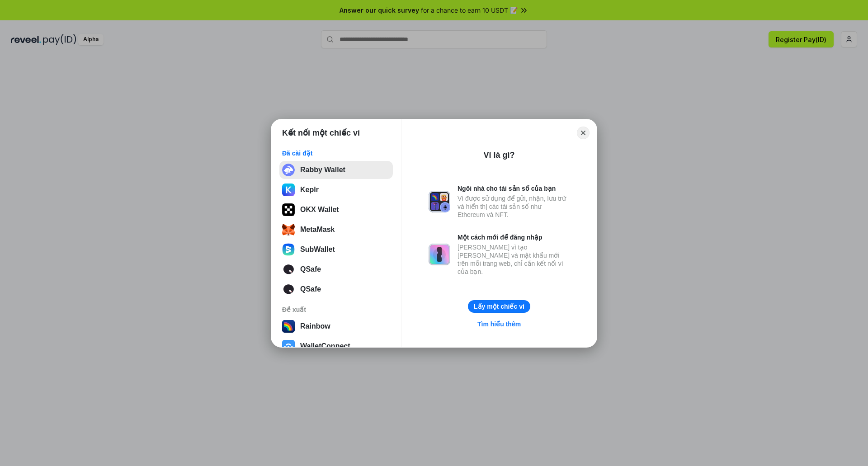 This screenshot has width=868, height=466. What do you see at coordinates (499, 155) in the screenshot?
I see `div: Ví là gì?` at bounding box center [499, 155].